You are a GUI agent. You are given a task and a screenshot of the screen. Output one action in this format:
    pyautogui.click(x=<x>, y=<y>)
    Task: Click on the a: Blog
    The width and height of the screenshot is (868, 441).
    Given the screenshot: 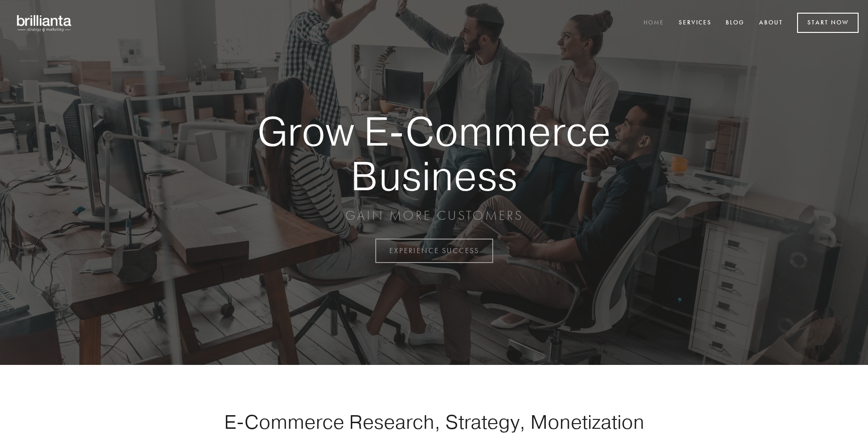 What is the action you would take?
    pyautogui.click(x=735, y=23)
    